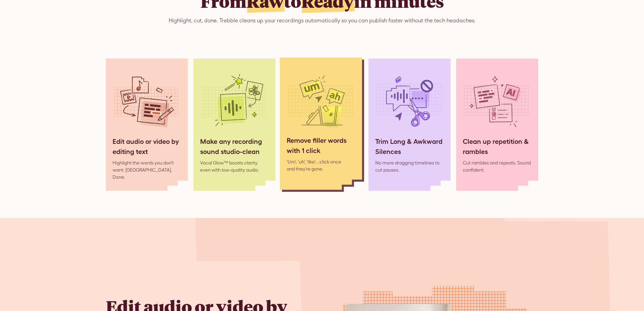  I want to click on div: Cut rambles and repeats. Sound confident., so click(497, 166).